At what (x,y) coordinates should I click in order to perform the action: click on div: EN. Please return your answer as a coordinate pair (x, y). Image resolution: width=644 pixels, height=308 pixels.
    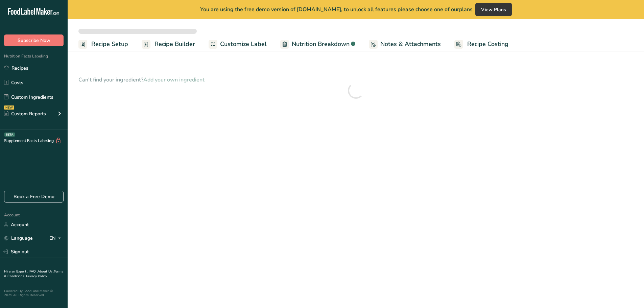
    Looking at the image, I should click on (57, 238).